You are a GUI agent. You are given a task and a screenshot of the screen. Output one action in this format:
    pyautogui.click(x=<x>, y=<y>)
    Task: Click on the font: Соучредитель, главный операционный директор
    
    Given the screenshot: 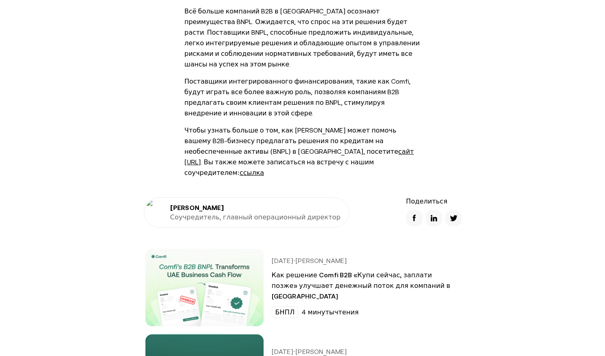 What is the action you would take?
    pyautogui.click(x=256, y=217)
    